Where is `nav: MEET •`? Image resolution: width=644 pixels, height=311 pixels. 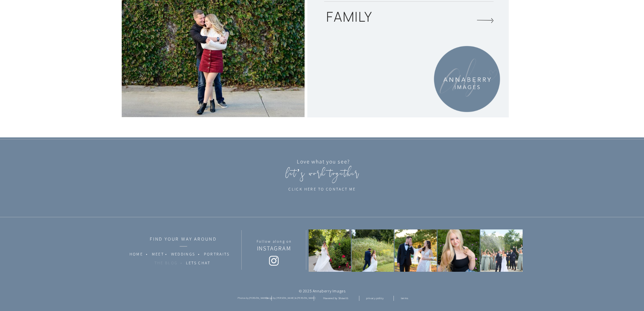
nav: MEET • is located at coordinates (161, 256).